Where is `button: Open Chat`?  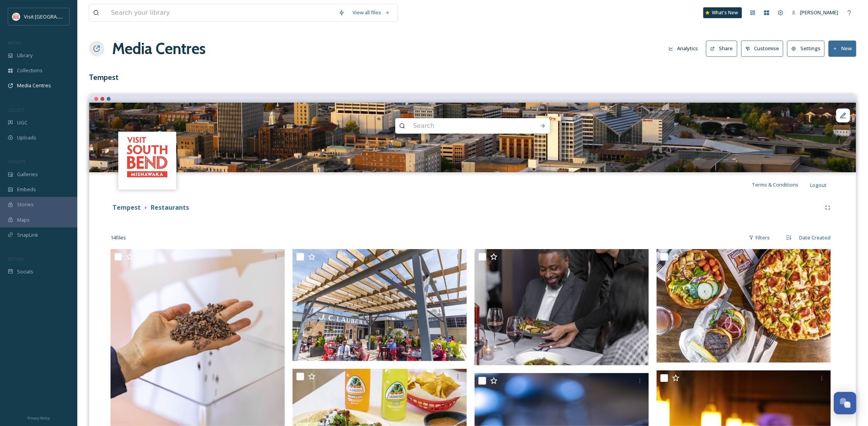
button: Open Chat is located at coordinates (845, 403).